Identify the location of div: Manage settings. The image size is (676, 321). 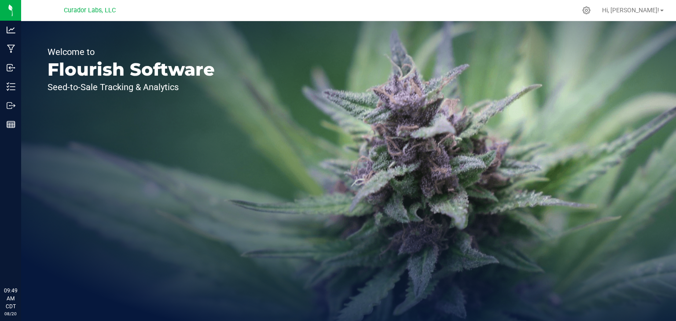
(586, 10).